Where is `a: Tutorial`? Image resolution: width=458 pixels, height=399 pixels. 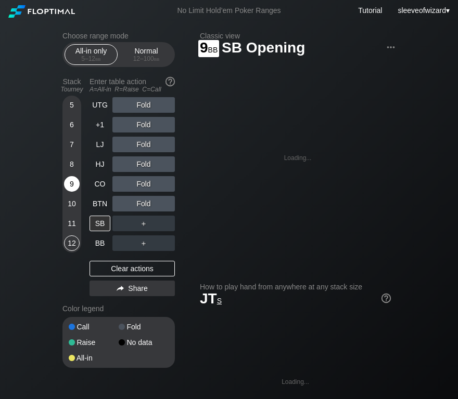 a: Tutorial is located at coordinates (370, 10).